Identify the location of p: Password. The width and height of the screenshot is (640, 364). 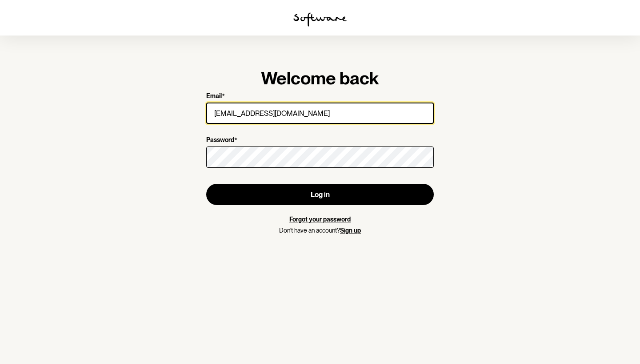
(220, 140).